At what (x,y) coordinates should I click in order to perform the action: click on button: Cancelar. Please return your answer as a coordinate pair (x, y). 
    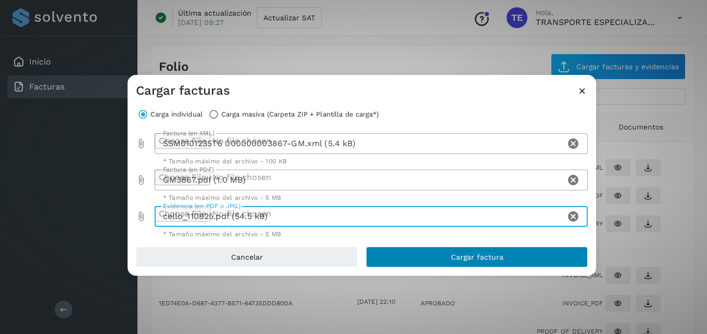
    Looking at the image, I should click on (247, 257).